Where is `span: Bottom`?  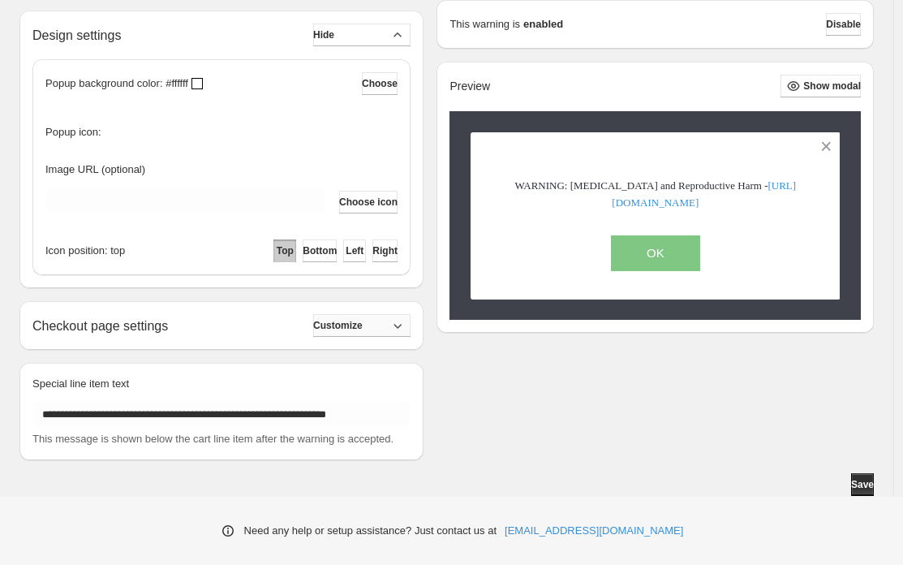 span: Bottom is located at coordinates (320, 251).